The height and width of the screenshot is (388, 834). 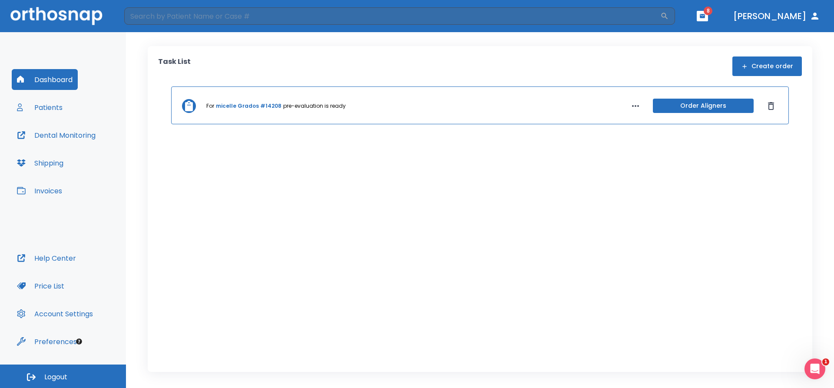 I want to click on a: micelle Grados #14208, so click(x=248, y=106).